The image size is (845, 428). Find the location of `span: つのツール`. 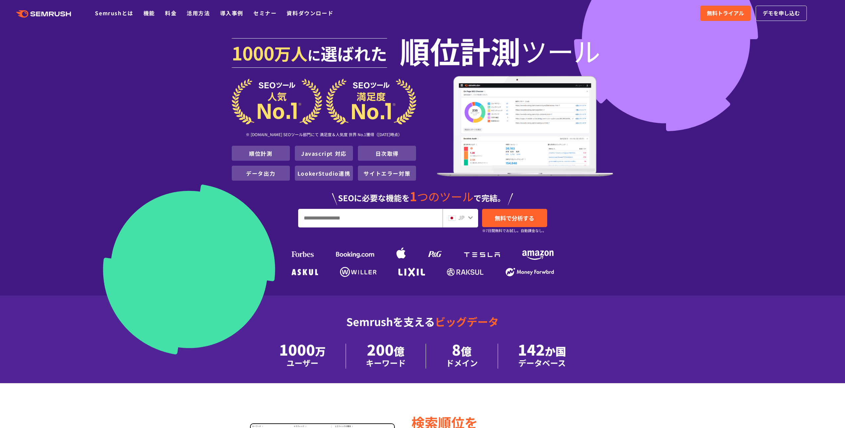

span: つのツール is located at coordinates (445, 196).